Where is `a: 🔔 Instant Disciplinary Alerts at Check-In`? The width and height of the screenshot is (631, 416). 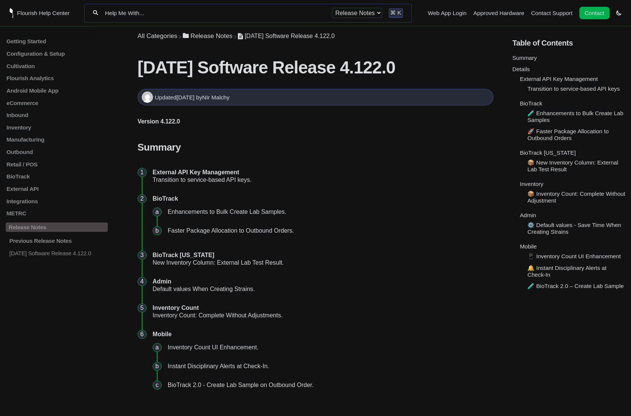 a: 🔔 Instant Disciplinary Alerts at Check-In is located at coordinates (567, 271).